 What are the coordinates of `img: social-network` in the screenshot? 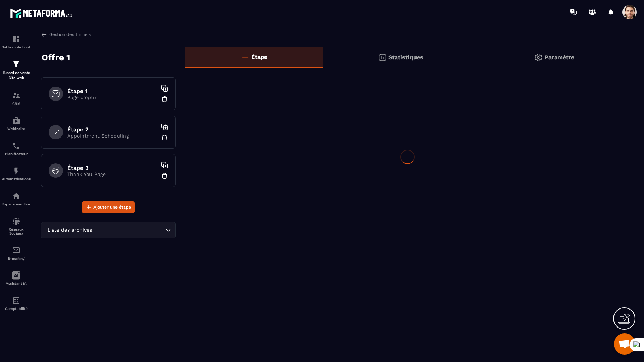 It's located at (17, 222).